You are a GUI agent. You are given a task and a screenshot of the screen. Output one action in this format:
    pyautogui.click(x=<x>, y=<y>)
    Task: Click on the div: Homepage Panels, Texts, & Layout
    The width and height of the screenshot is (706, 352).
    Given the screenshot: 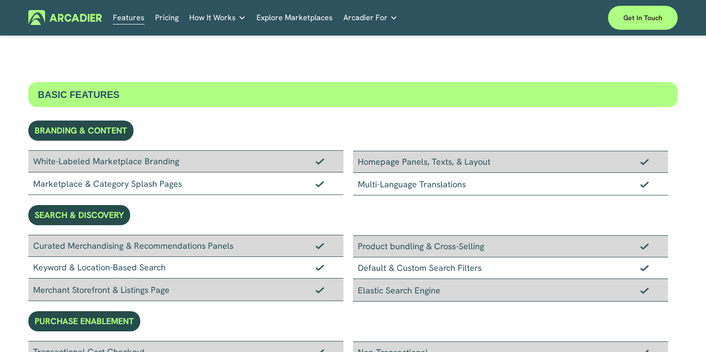 What is the action you would take?
    pyautogui.click(x=511, y=162)
    